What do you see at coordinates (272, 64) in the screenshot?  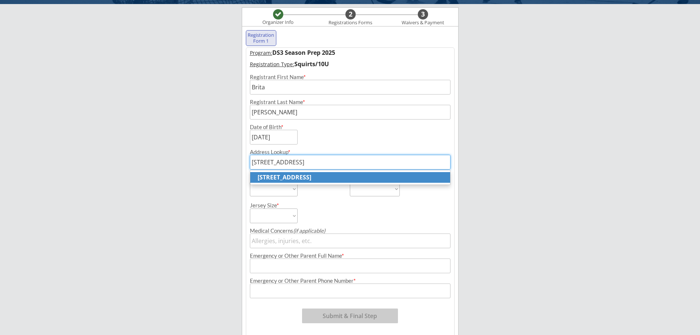 I see `u: Registration Type:` at bounding box center [272, 64].